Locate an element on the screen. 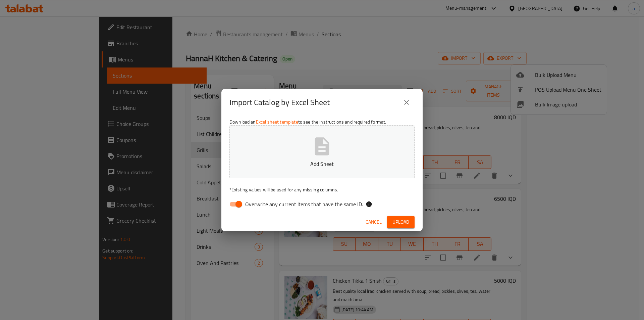 The height and width of the screenshot is (320, 644). span: Overwrite any current items that have the same ID. is located at coordinates (304, 204).